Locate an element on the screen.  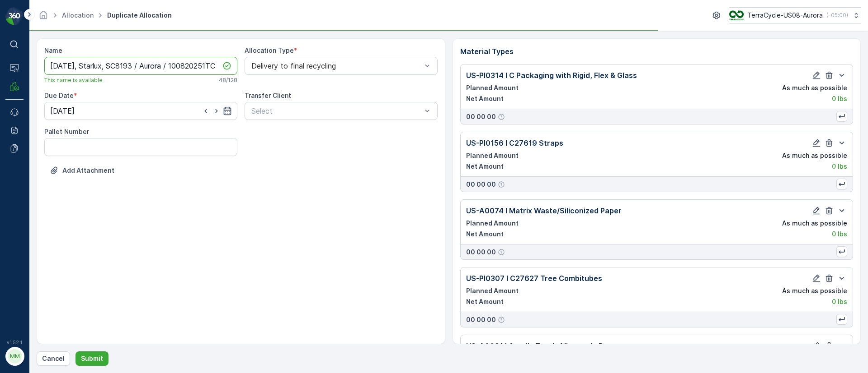
p: Cancel is located at coordinates (53, 359).